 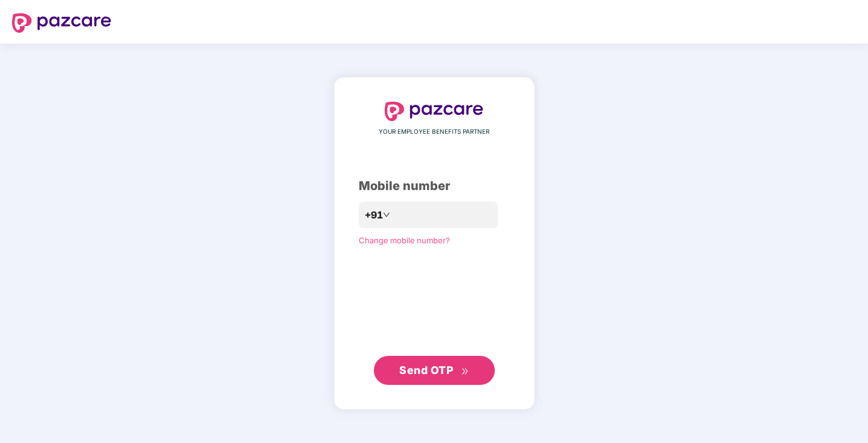 I want to click on span: Change mobile number?, so click(x=404, y=240).